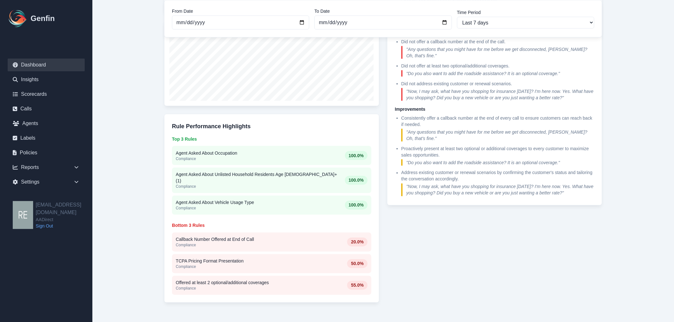  Describe the element at coordinates (260, 261) in the screenshot. I see `p: TCPA Pricing Format Presentation` at that location.